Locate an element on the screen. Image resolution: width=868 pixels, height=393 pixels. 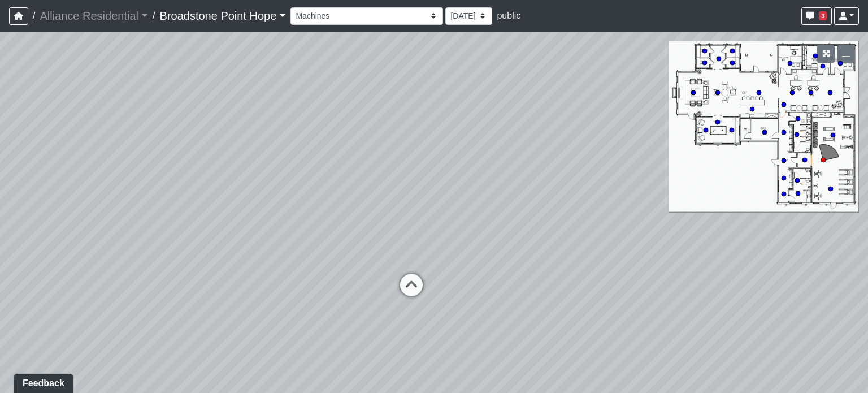
button: Feedback is located at coordinates (35, 13).